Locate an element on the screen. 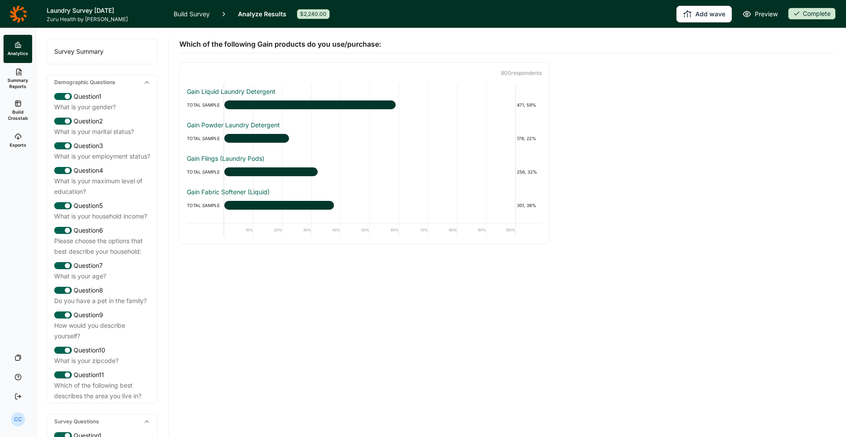  div: Question 6 is located at coordinates (102, 230).